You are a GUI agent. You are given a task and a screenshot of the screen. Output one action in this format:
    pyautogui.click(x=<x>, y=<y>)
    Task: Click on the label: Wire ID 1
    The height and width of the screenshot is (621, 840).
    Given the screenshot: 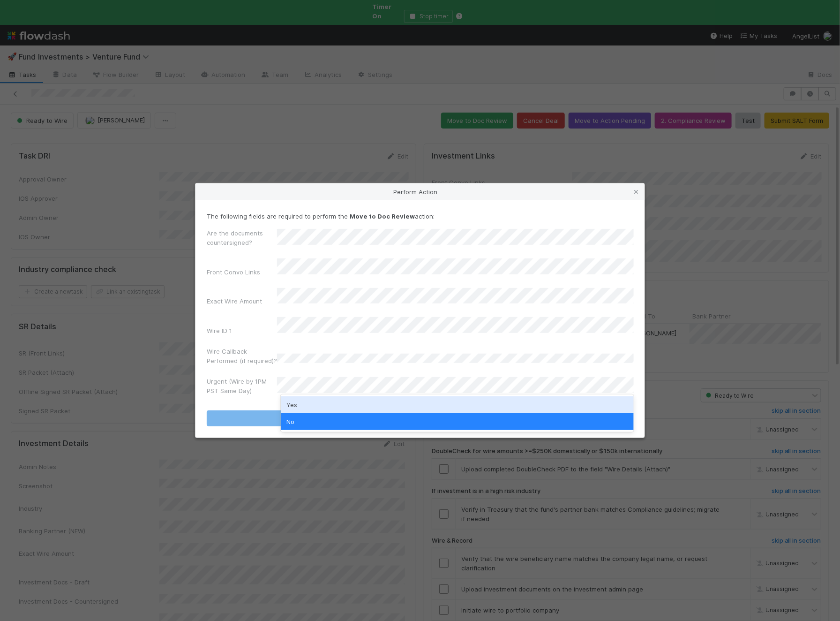 What is the action you would take?
    pyautogui.click(x=219, y=330)
    